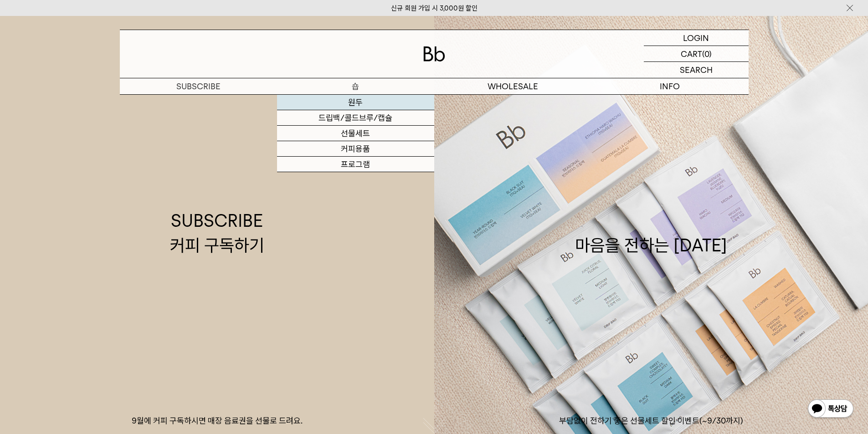 The width and height of the screenshot is (868, 434). What do you see at coordinates (831, 410) in the screenshot?
I see `img: 카카오톡 채널 1:1 채팅 버튼` at bounding box center [831, 410].